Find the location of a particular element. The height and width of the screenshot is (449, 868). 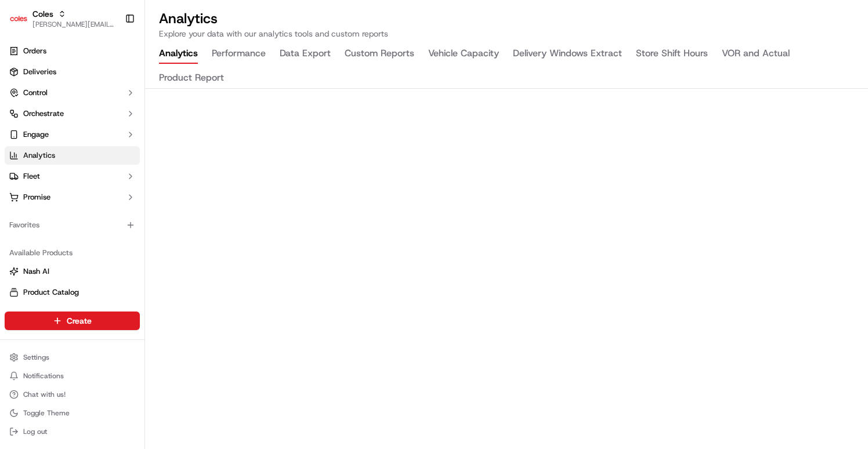

span: Engage is located at coordinates (36, 135).